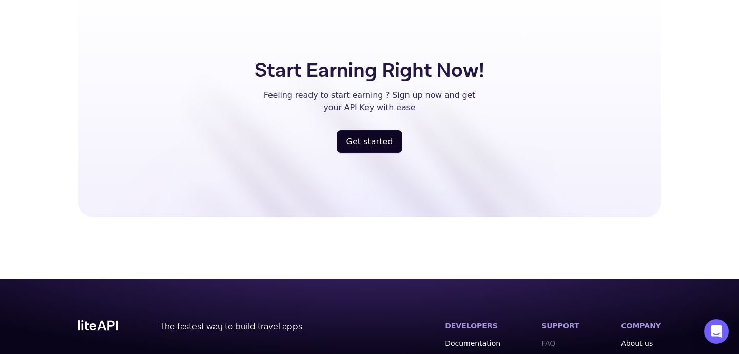 The width and height of the screenshot is (739, 354). I want to click on p: Feeling ready to start earning ? Sign up now and get your API Key with ease, so click(370, 102).